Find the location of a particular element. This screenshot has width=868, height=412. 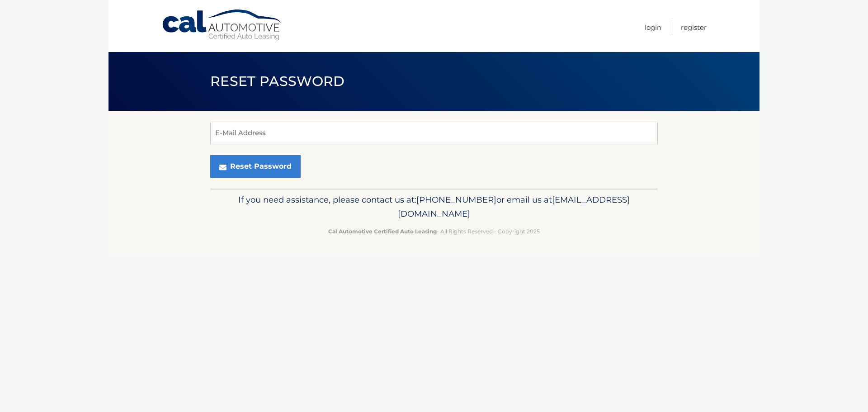

button: Reset Password is located at coordinates (255, 166).